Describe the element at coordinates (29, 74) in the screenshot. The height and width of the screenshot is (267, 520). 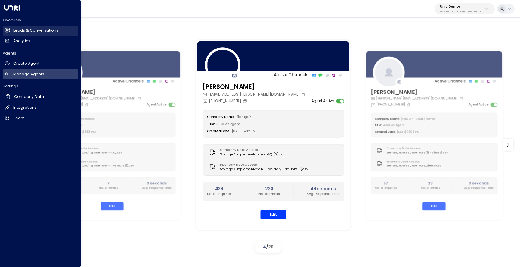
I see `h2: Manage Agents` at that location.